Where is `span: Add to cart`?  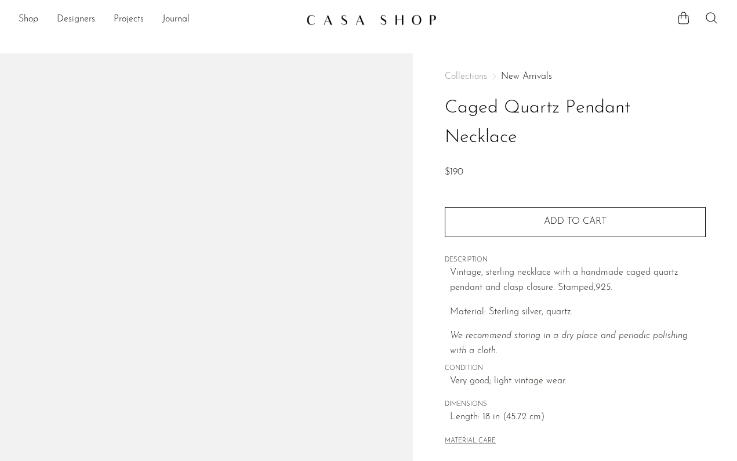
span: Add to cart is located at coordinates (575, 221).